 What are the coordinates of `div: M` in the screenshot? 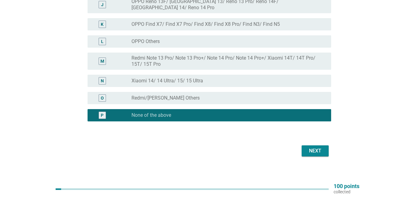 It's located at (102, 61).